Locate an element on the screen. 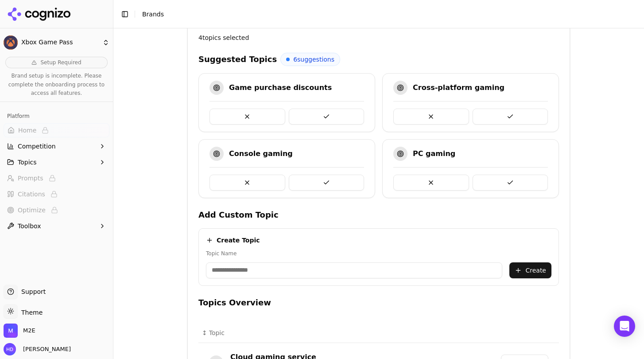  p: Brand setup is incomplete. Please complete the onboarding process to access all features. is located at coordinates (57, 85).